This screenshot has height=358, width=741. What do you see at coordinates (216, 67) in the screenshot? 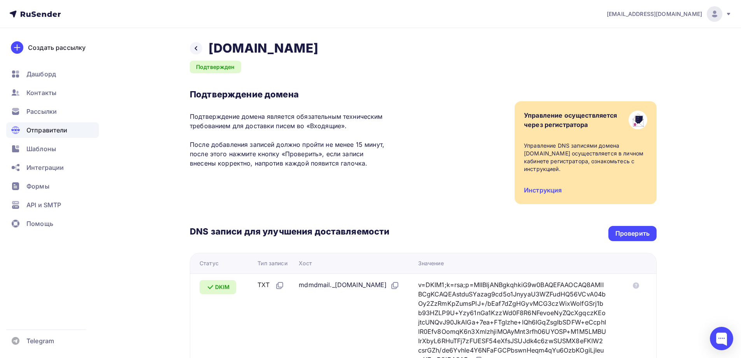
I see `div: Подтвержден` at bounding box center [216, 67].